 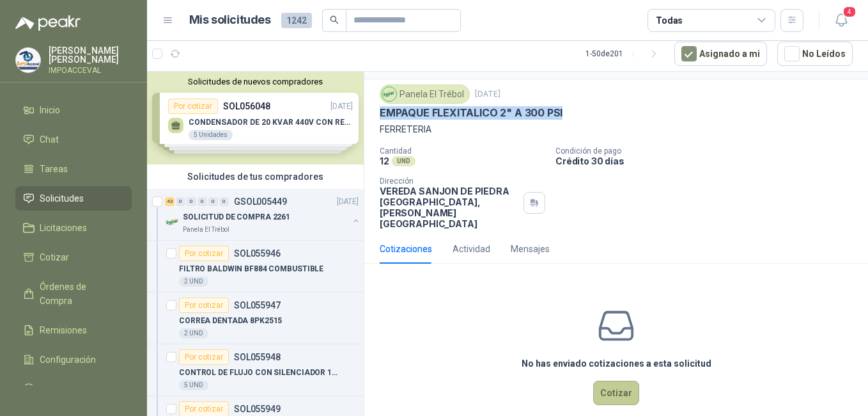 I want to click on p: SOL055949, so click(x=257, y=409).